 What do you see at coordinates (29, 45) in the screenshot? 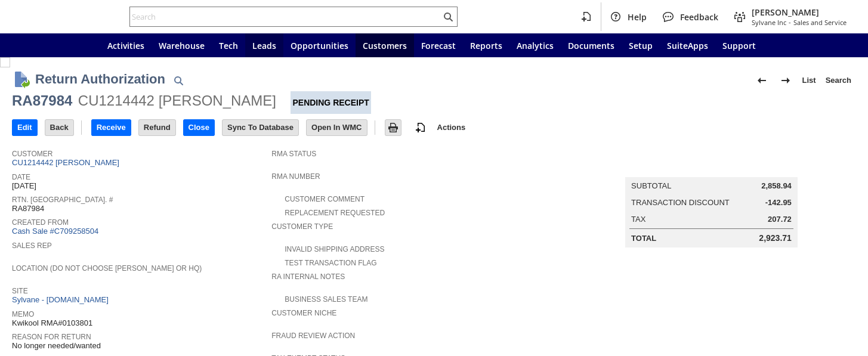
I see `svg: Recent Records` at bounding box center [29, 45].